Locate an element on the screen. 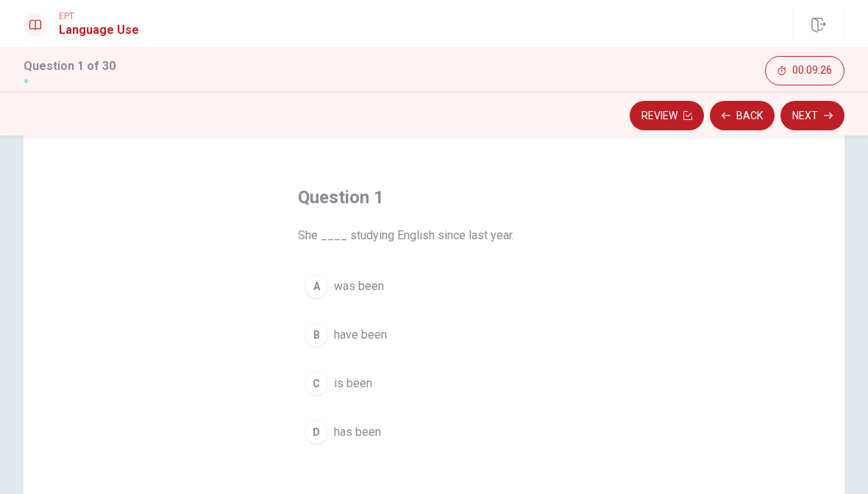 The height and width of the screenshot is (494, 868). div: C is located at coordinates (316, 383).